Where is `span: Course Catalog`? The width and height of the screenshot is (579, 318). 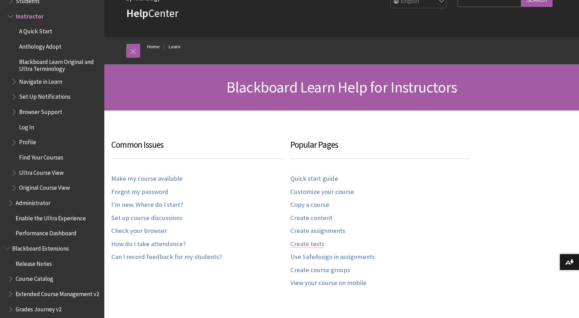 span: Course Catalog is located at coordinates (34, 278).